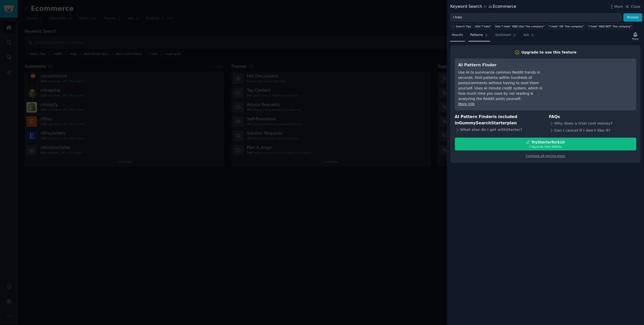 This screenshot has height=325, width=644. I want to click on div: Track, so click(635, 39).